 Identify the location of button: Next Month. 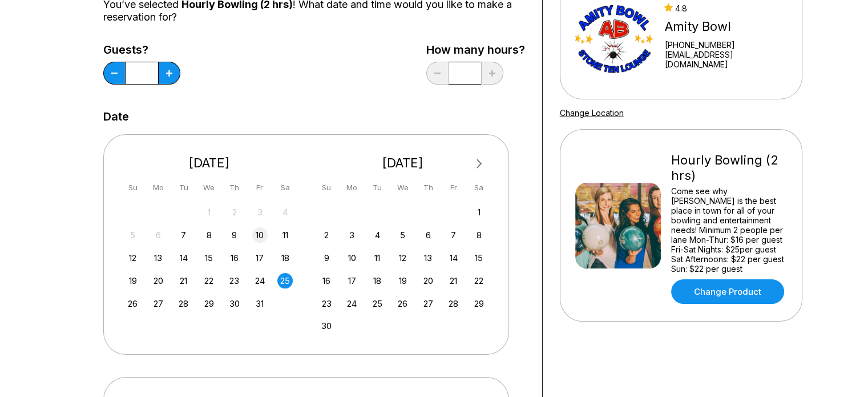
(479, 164).